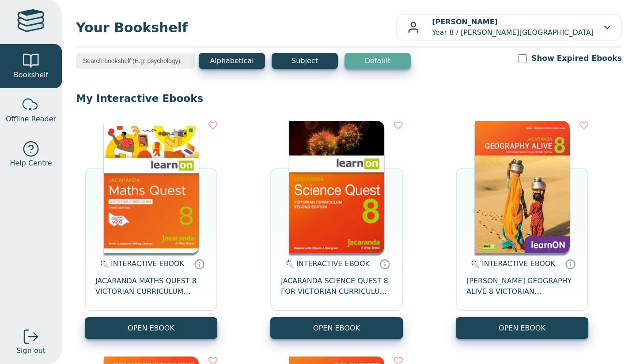 Image resolution: width=636 pixels, height=364 pixels. What do you see at coordinates (349, 98) in the screenshot?
I see `p: My Interactive Ebooks` at bounding box center [349, 98].